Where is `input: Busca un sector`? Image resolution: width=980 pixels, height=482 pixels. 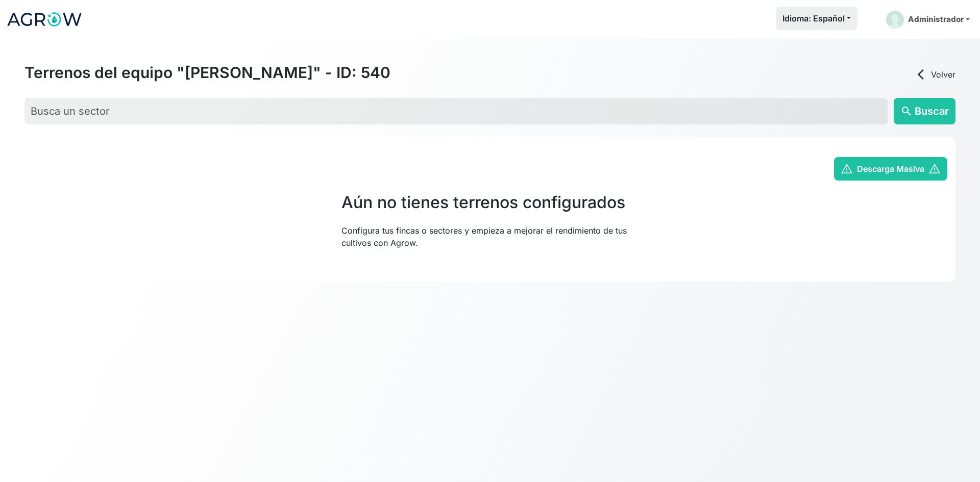 input: Busca un sector is located at coordinates (456, 111).